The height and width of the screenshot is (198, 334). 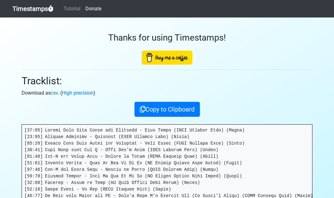 I want to click on a: Tutorial, so click(x=72, y=9).